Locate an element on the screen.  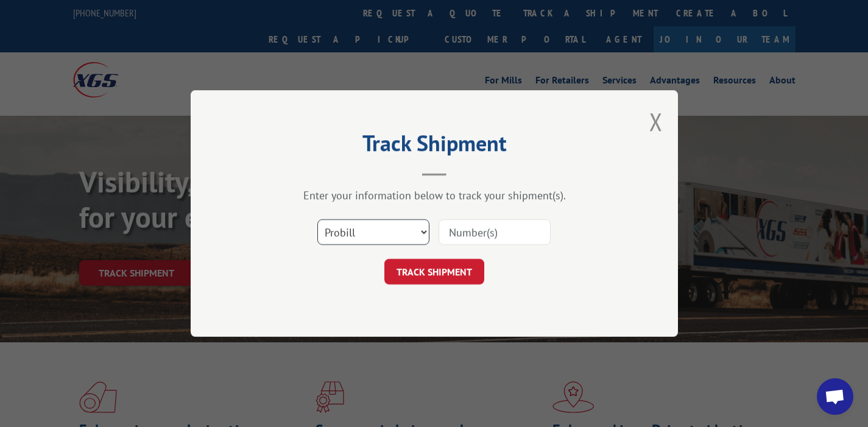
button: Close modal is located at coordinates (656, 121).